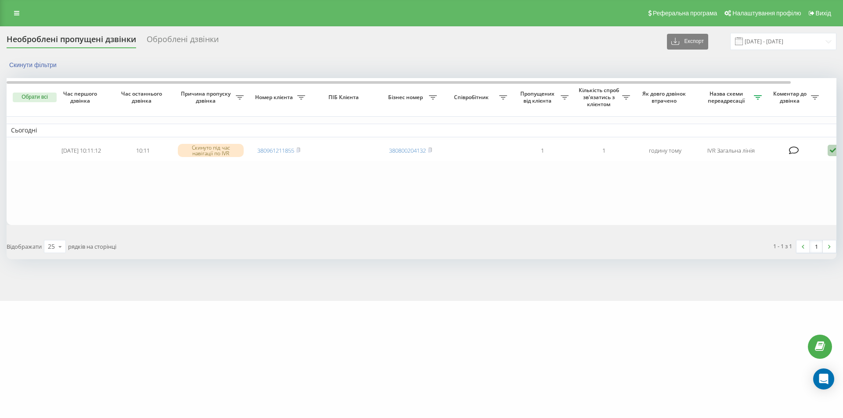 The width and height of the screenshot is (843, 418). I want to click on a: 380800204132, so click(407, 151).